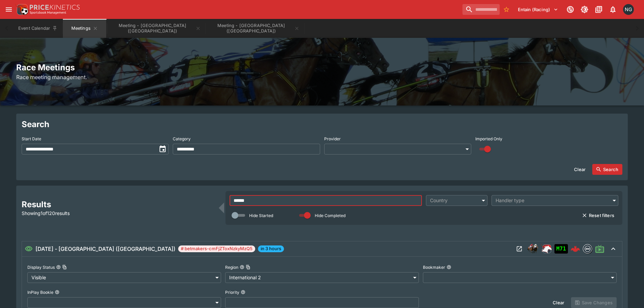 The height and width of the screenshot is (308, 644). I want to click on button: Meeting - Meadowlands (USA), so click(156, 29).